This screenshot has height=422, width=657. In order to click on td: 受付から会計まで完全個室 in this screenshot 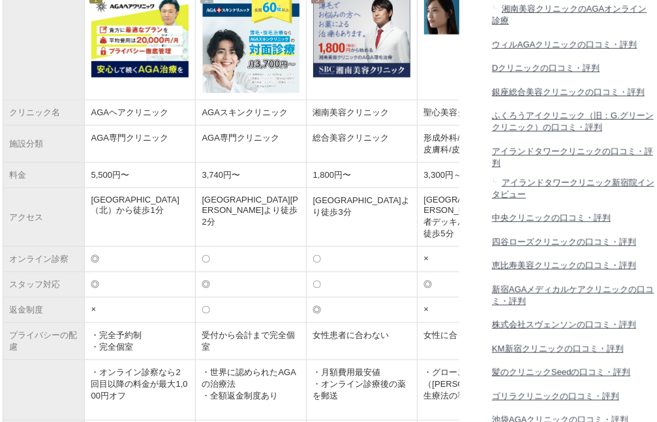, I will do `click(250, 342)`.